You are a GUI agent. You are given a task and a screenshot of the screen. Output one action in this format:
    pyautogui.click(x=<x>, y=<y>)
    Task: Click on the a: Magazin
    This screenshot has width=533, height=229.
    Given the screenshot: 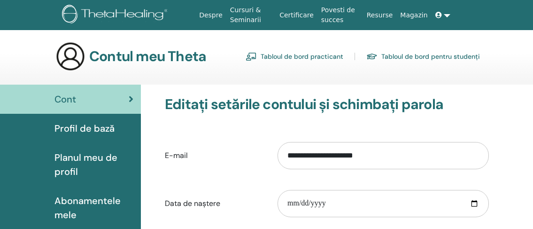 What is the action you would take?
    pyautogui.click(x=414, y=15)
    